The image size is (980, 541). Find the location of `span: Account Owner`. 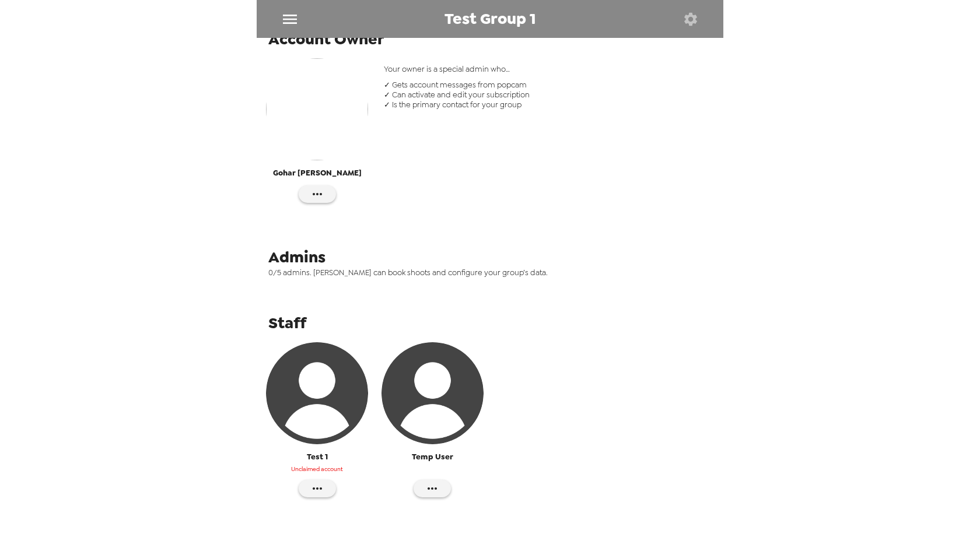

span: Account Owner is located at coordinates (326, 39).